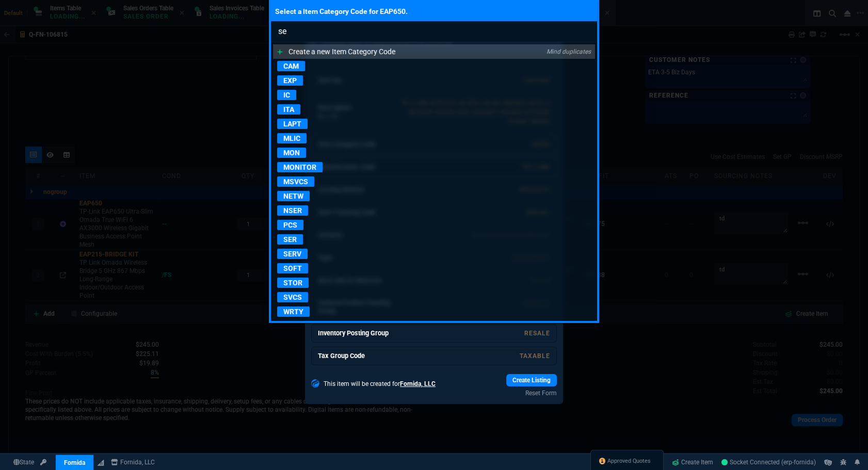 The height and width of the screenshot is (470, 868). I want to click on p: WRTY, so click(293, 312).